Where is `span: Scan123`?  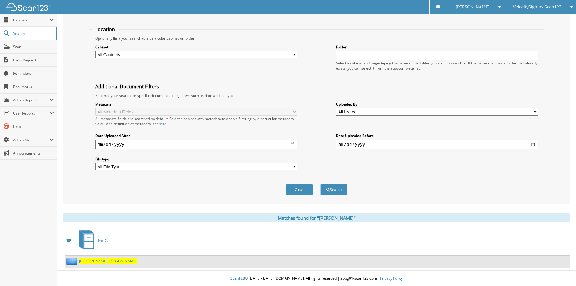 span: Scan123 is located at coordinates (238, 278).